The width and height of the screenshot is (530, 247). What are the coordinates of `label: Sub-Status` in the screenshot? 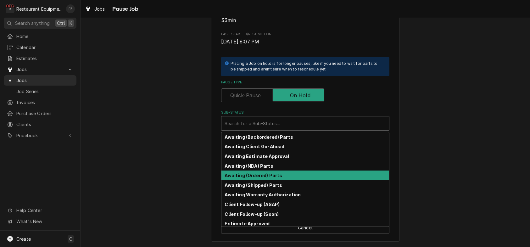 It's located at (305, 113).